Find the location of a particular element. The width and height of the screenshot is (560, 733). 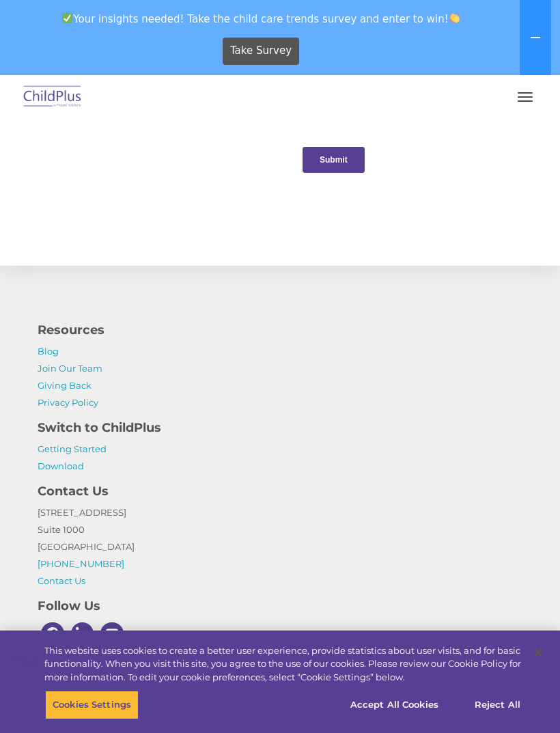

button: Accept All Cookies is located at coordinates (394, 705).